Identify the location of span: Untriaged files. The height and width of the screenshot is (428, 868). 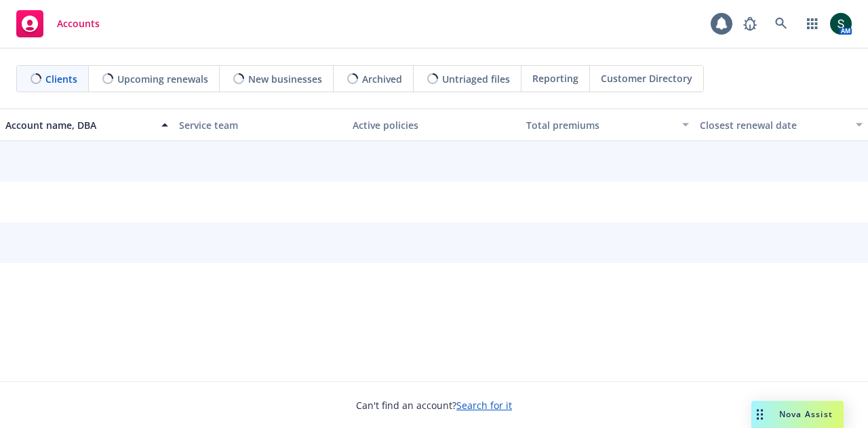
(476, 78).